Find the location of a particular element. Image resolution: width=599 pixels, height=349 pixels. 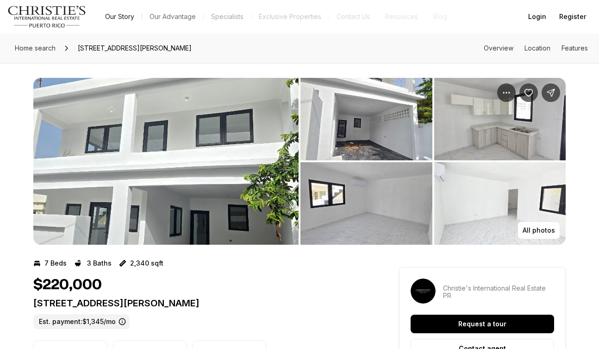

button: Property options is located at coordinates (507, 93).